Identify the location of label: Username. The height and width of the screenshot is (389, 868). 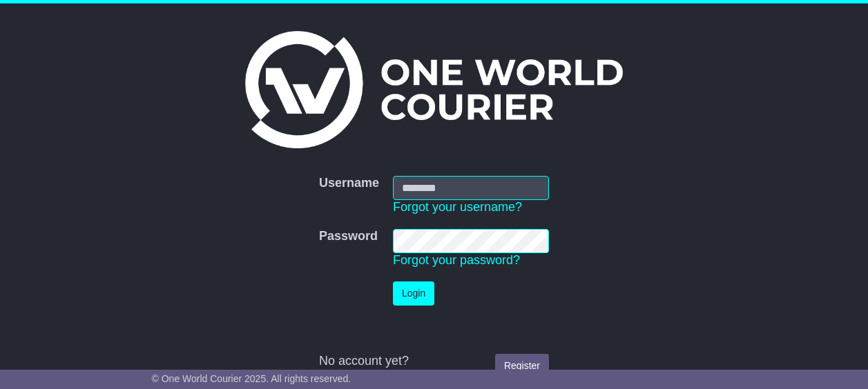
(349, 183).